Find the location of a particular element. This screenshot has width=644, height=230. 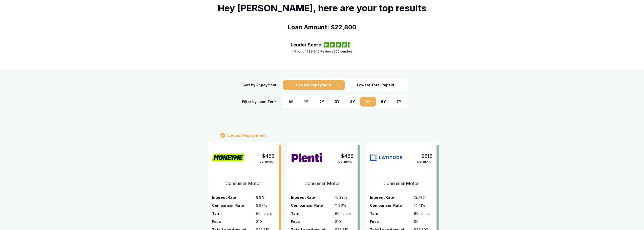

div: 4 Y is located at coordinates (352, 102).